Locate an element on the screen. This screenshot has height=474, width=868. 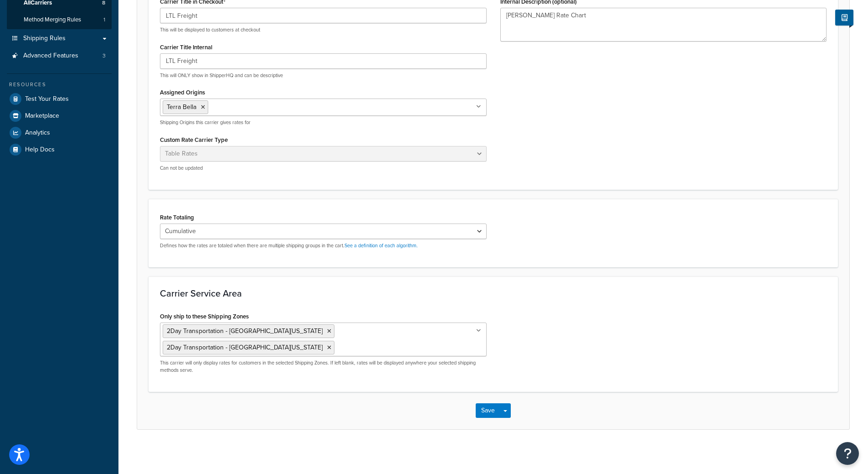
h3: Carrier Service Area is located at coordinates (493, 294).